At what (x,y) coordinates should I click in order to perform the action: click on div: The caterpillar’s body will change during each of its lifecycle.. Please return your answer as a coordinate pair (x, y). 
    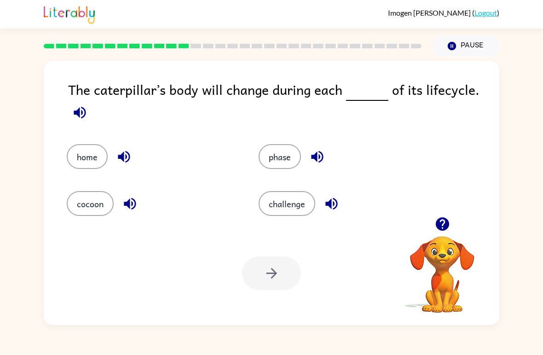
    Looking at the image, I should click on (283, 102).